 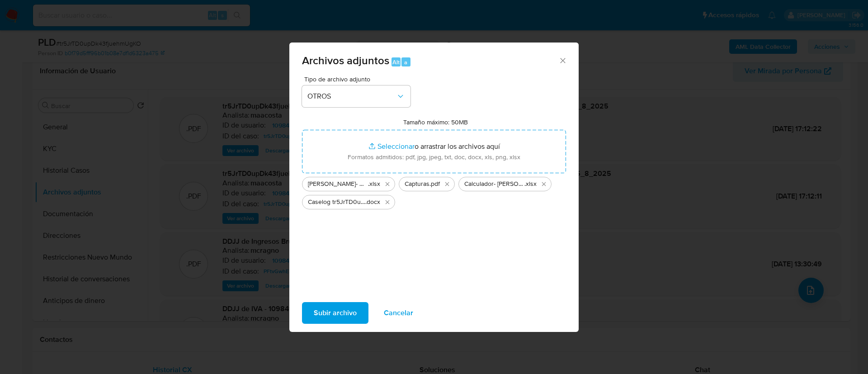 I want to click on span: Subir archivo, so click(x=335, y=313).